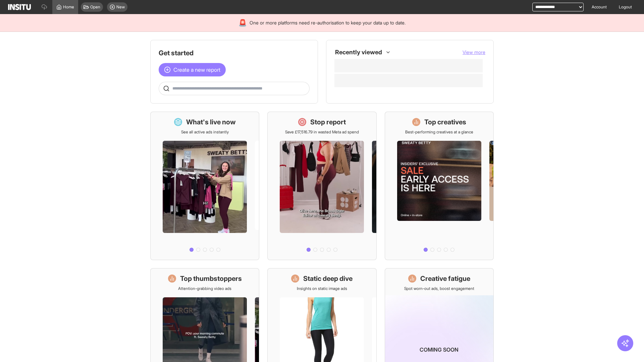 Image resolution: width=644 pixels, height=362 pixels. I want to click on span: Create a new report, so click(197, 70).